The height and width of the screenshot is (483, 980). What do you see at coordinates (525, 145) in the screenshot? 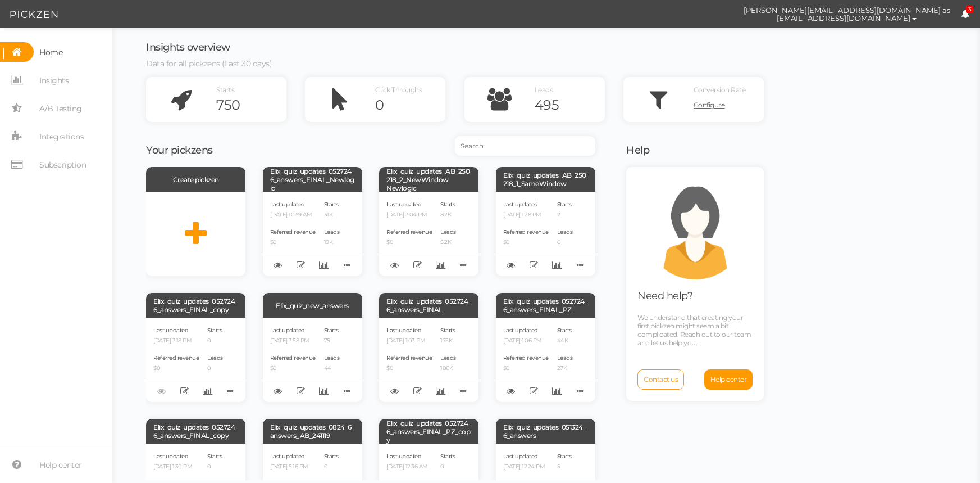
I see `input: Search` at bounding box center [525, 145].